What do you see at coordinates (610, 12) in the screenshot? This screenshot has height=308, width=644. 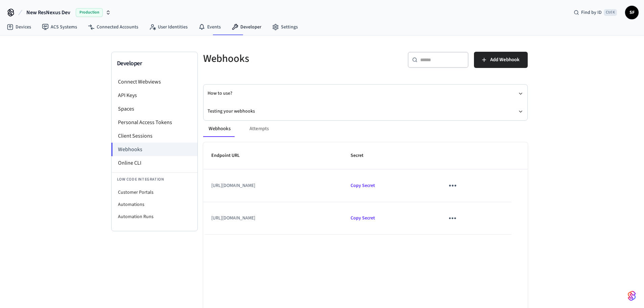 I see `span: Ctrl K` at bounding box center [610, 12].